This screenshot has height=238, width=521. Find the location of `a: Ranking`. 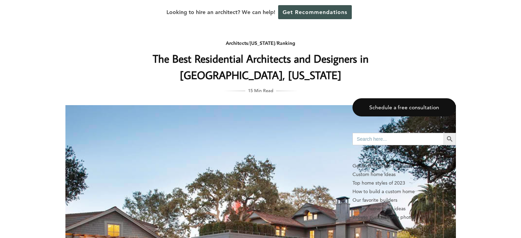

a: Ranking is located at coordinates (286, 43).